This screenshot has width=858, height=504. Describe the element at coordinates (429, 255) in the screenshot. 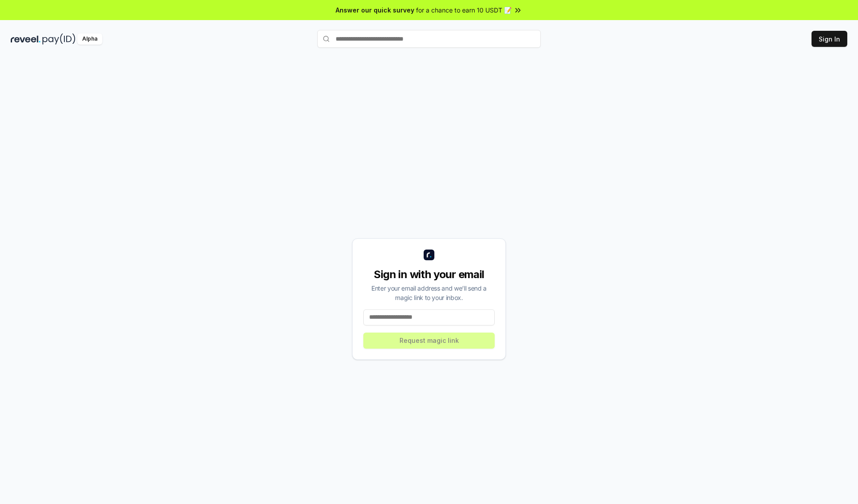

I see `img: logo_small` at that location.